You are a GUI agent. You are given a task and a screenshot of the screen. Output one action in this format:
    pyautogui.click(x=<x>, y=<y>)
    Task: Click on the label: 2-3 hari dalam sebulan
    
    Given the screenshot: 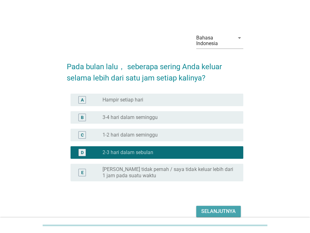 What is the action you would take?
    pyautogui.click(x=128, y=153)
    